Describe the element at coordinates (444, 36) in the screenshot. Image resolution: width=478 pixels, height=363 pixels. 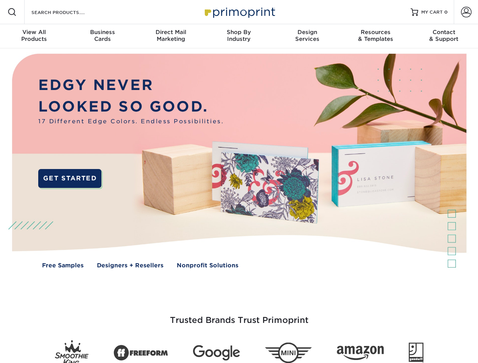
I see `div: & Support` at that location.